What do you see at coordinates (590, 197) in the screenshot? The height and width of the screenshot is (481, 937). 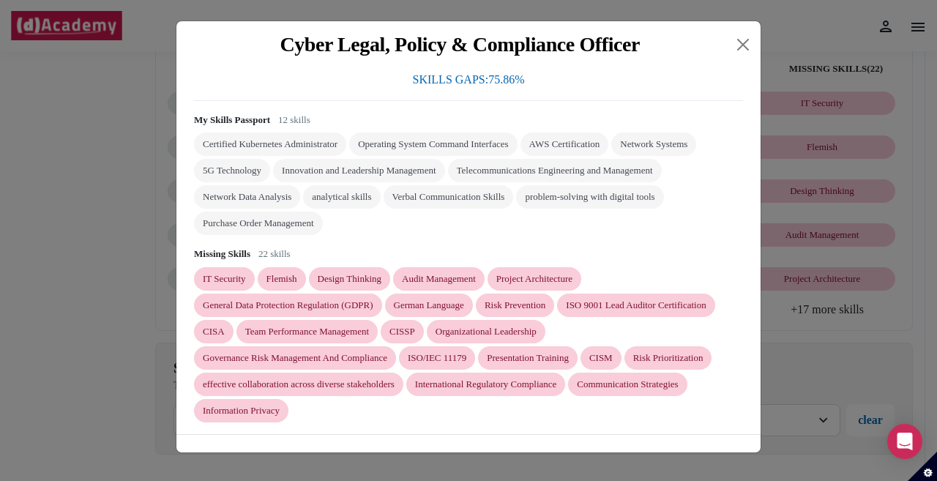 I see `div: problem-solving with digital tools` at bounding box center [590, 197].